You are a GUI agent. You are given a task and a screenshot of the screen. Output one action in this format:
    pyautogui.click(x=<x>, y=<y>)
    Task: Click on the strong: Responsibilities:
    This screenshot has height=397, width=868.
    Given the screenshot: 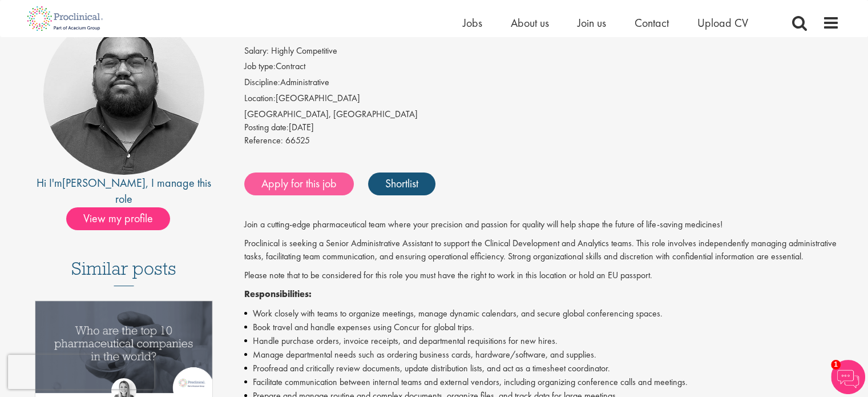 What is the action you would take?
    pyautogui.click(x=278, y=293)
    